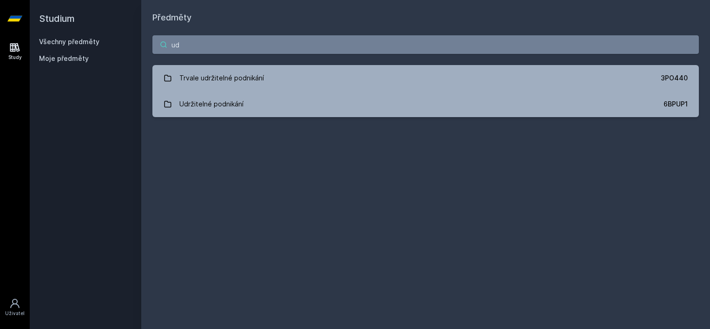  What do you see at coordinates (69, 41) in the screenshot?
I see `a: Všechny předměty` at bounding box center [69, 41].